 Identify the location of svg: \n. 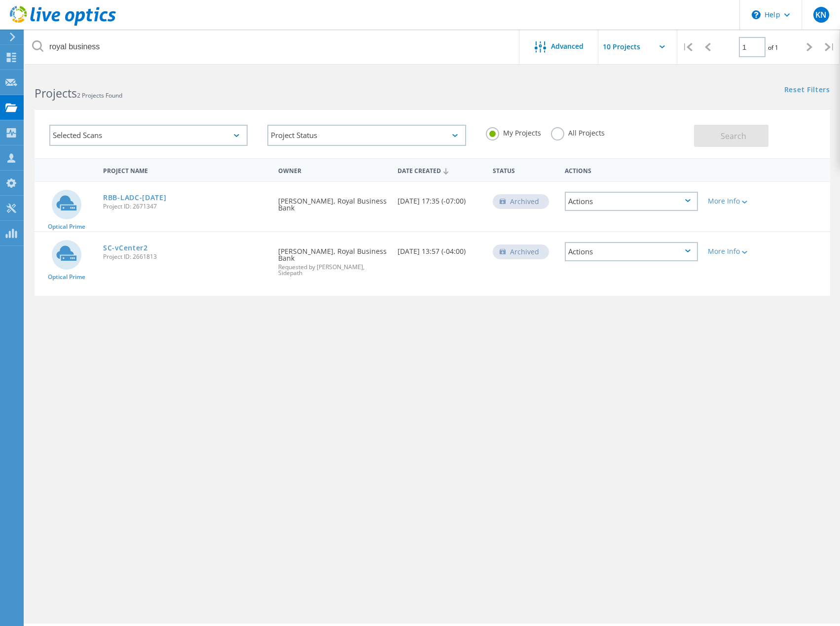
(756, 15).